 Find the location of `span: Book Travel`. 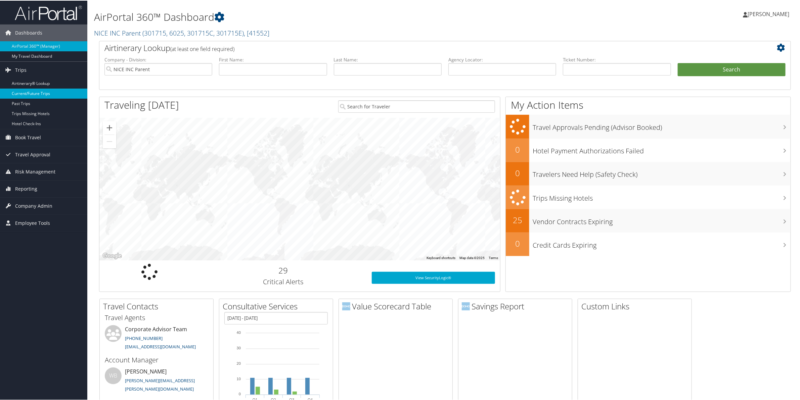

span: Book Travel is located at coordinates (28, 137).